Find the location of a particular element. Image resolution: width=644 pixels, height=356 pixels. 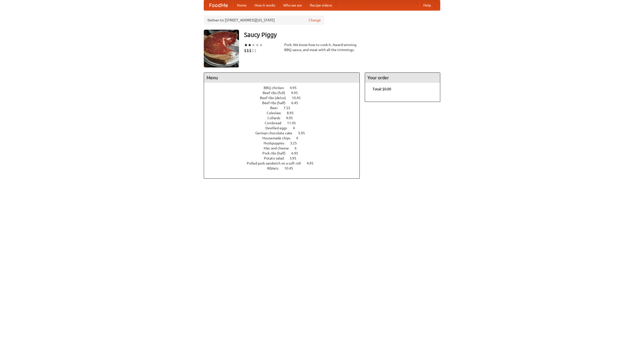

span: 5.95 is located at coordinates (304, 133).